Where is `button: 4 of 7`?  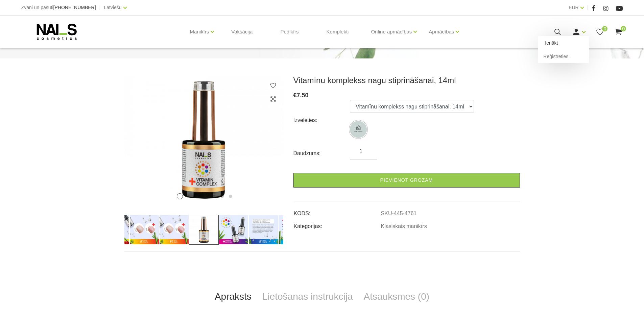 button: 4 of 7 is located at coordinates (206, 196).